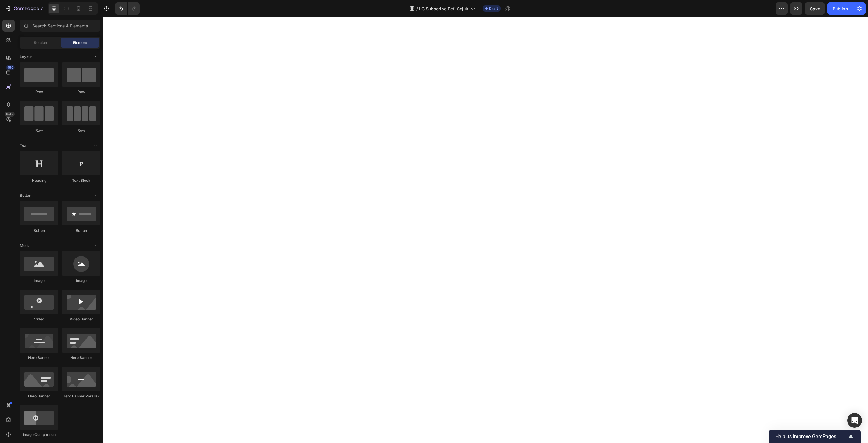 The height and width of the screenshot is (443, 868). I want to click on div: 450, so click(10, 68).